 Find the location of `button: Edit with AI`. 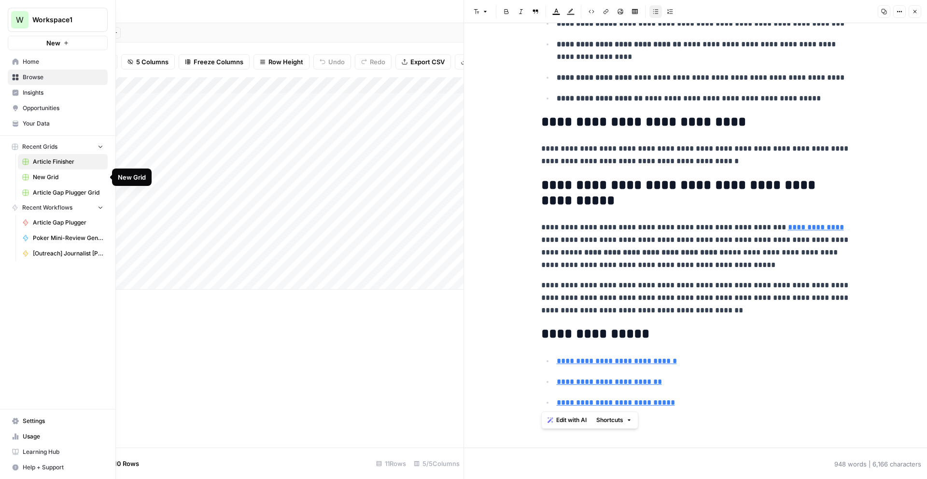

button: Edit with AI is located at coordinates (567, 420).